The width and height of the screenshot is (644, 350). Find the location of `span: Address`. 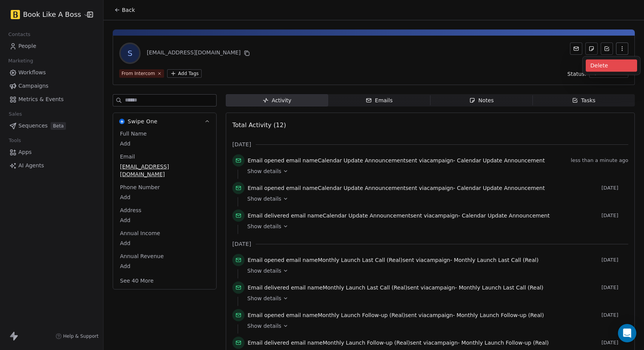

span: Address is located at coordinates (131, 210).